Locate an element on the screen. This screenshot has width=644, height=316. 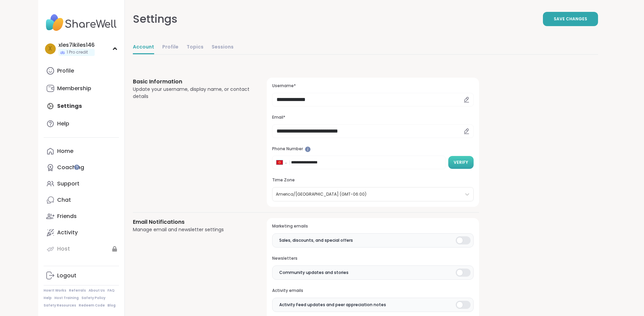
div: Host is located at coordinates (63, 249).